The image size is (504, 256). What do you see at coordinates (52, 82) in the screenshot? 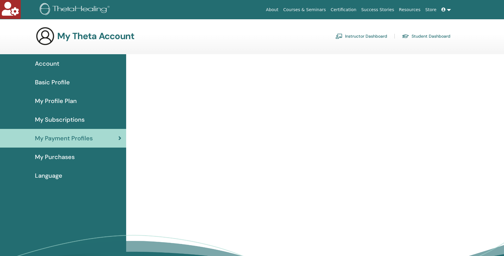
I see `span: Basic Profile` at bounding box center [52, 82].